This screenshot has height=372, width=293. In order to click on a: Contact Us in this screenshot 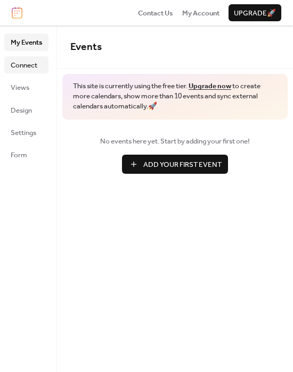, I will do `click(155, 13)`.